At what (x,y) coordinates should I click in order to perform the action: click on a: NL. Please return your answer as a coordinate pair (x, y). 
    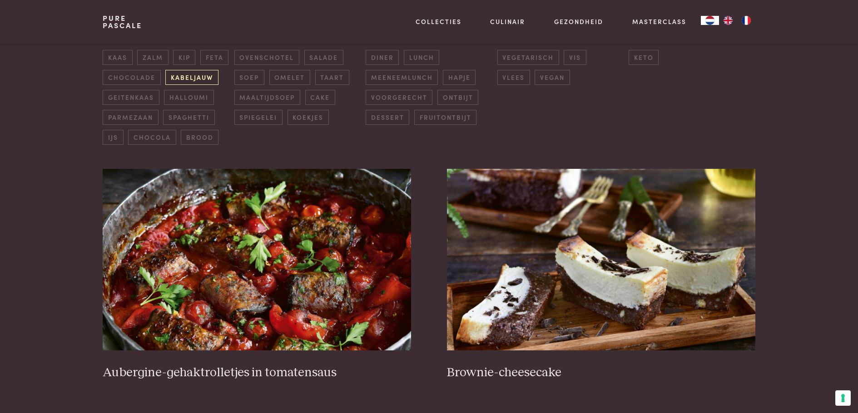
    Looking at the image, I should click on (710, 20).